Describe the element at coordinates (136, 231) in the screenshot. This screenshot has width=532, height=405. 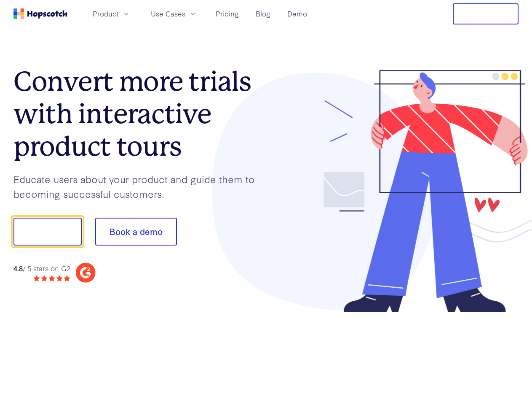
I see `button: Book a demo` at that location.